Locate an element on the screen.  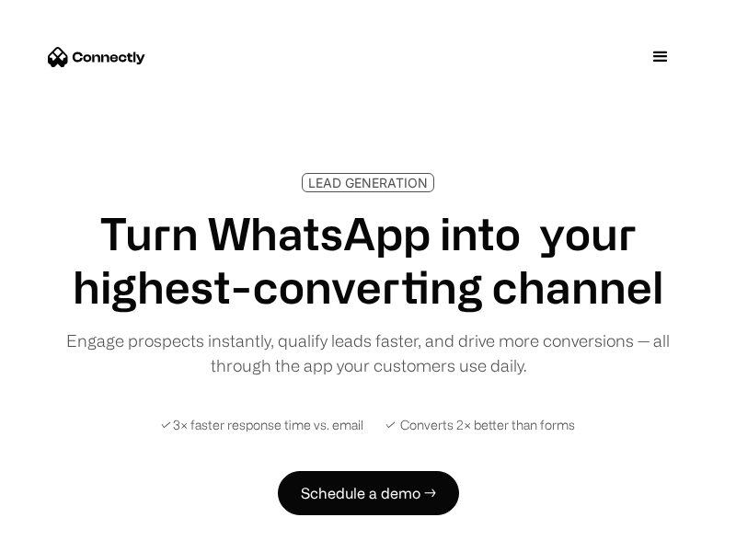
div: ✓ 3× faster response time vs. email is located at coordinates (262, 424).